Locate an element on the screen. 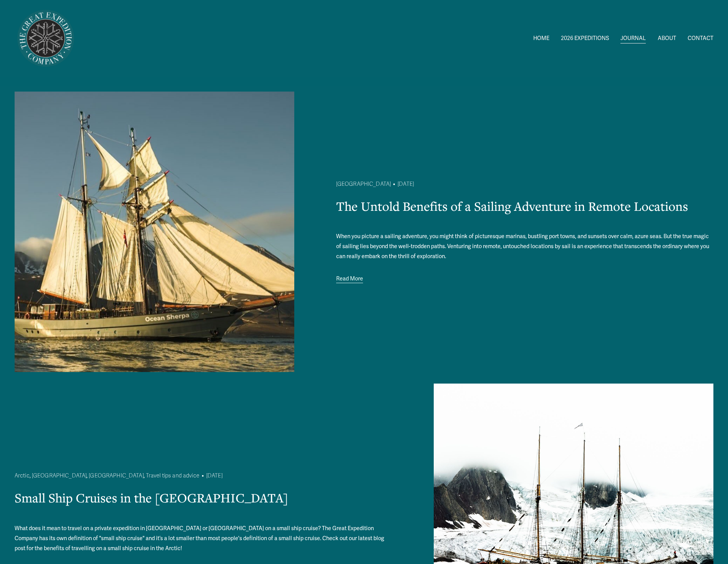 The image size is (728, 564). img: Arctic Expeditions is located at coordinates (46, 38).